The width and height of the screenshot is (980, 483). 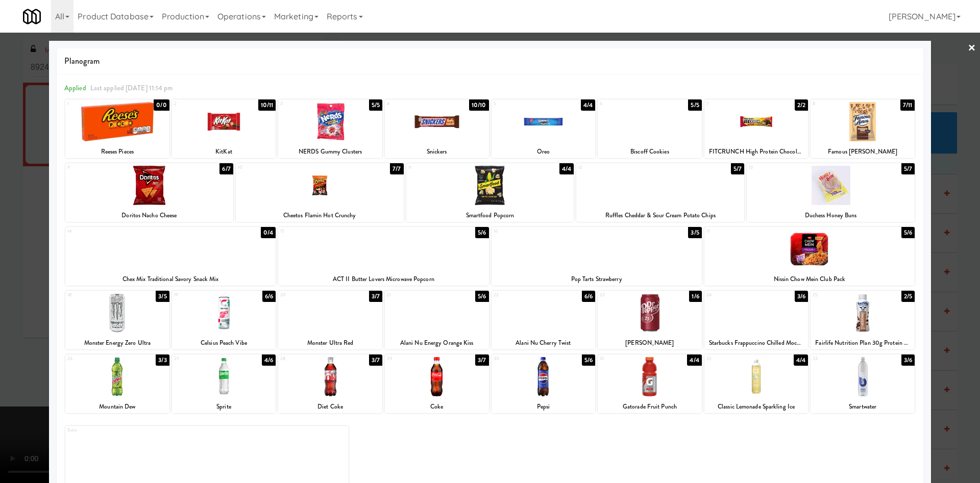 What do you see at coordinates (545, 231) in the screenshot?
I see `div: 16` at bounding box center [545, 231].